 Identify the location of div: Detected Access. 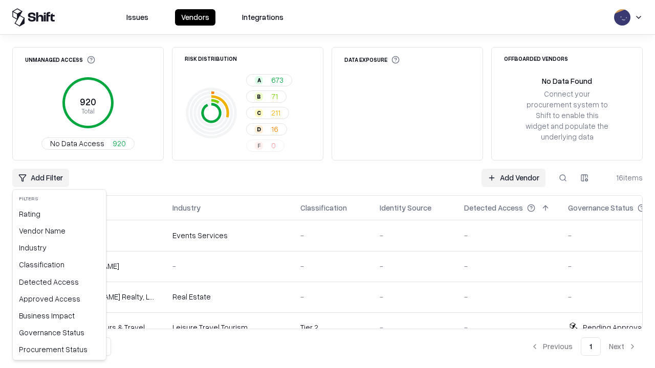
(59, 282).